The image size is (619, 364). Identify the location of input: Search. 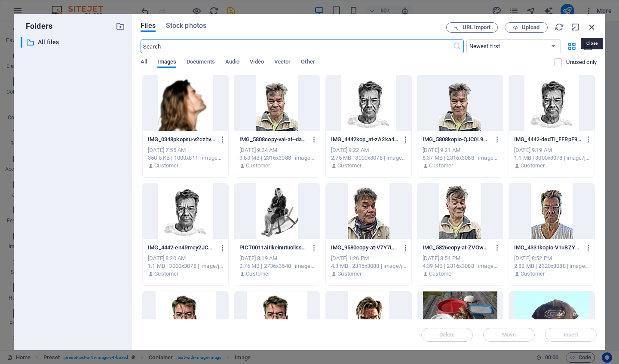
(296, 46).